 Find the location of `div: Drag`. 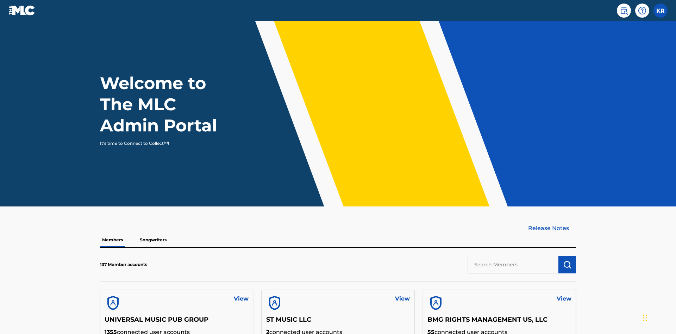

div: Drag is located at coordinates (645, 317).